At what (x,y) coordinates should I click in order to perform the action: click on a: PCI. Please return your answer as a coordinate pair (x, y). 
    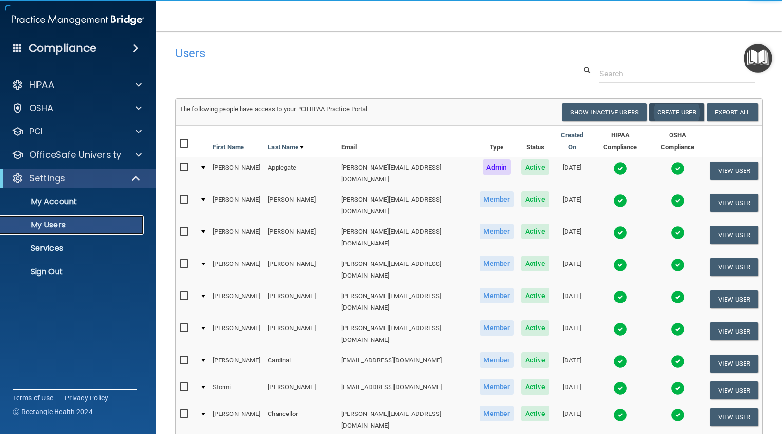
    Looking at the image, I should click on (76, 131).